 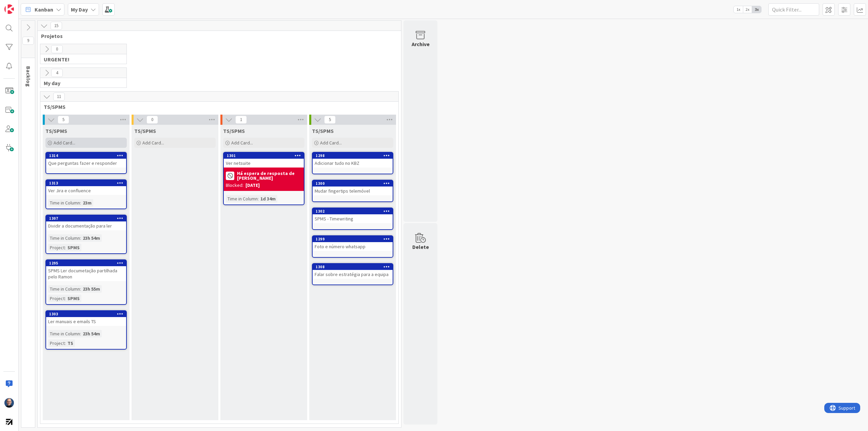 What do you see at coordinates (756, 10) in the screenshot?
I see `span: 3x` at bounding box center [756, 10].